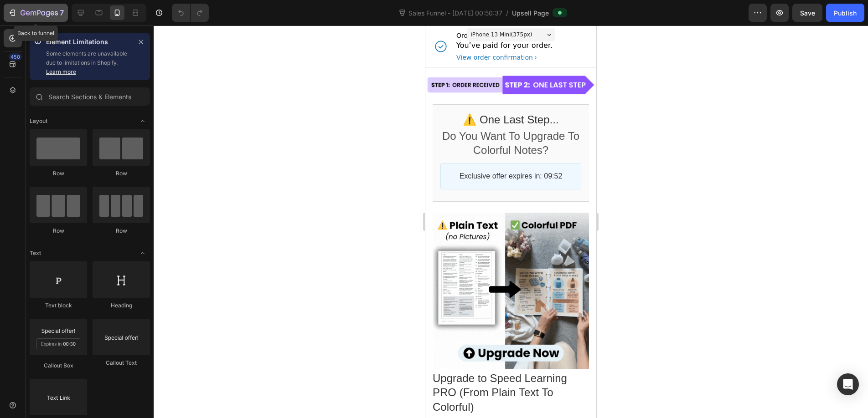  What do you see at coordinates (807, 13) in the screenshot?
I see `span: Save` at bounding box center [807, 13].